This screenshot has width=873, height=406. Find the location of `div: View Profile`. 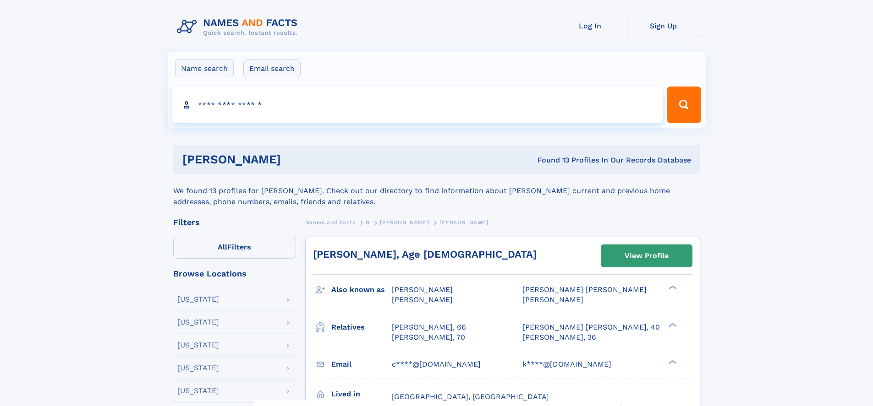

div: View Profile is located at coordinates (646, 256).